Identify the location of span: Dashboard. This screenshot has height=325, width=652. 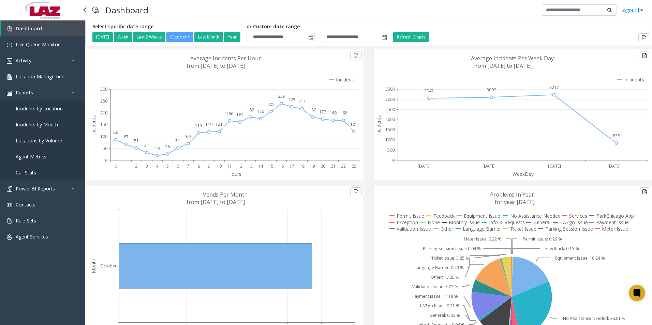
(29, 28).